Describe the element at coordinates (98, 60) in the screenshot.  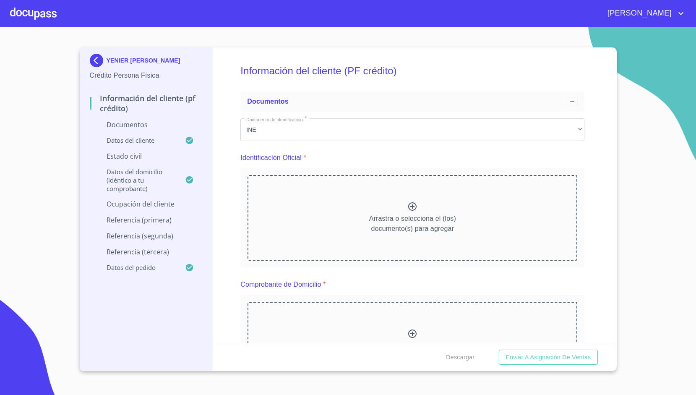
I see `img: Docupass spot blue` at that location.